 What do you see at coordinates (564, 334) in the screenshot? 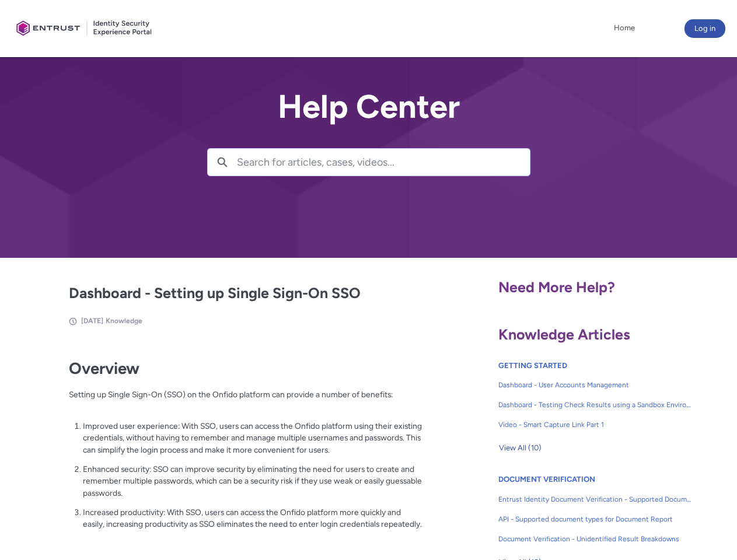
I see `span: Knowledge Articles` at bounding box center [564, 334].